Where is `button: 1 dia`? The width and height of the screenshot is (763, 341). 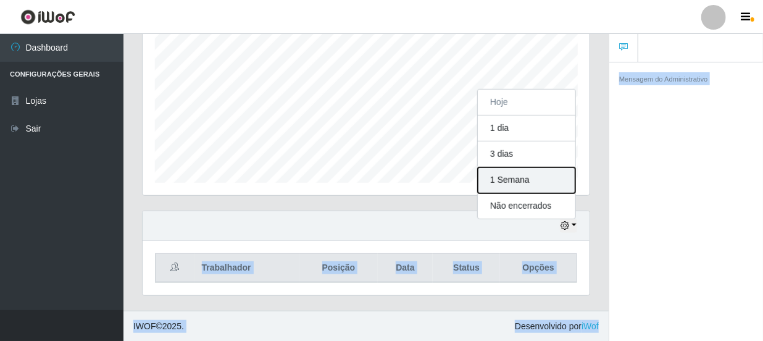
button: 1 dia is located at coordinates (527, 128).